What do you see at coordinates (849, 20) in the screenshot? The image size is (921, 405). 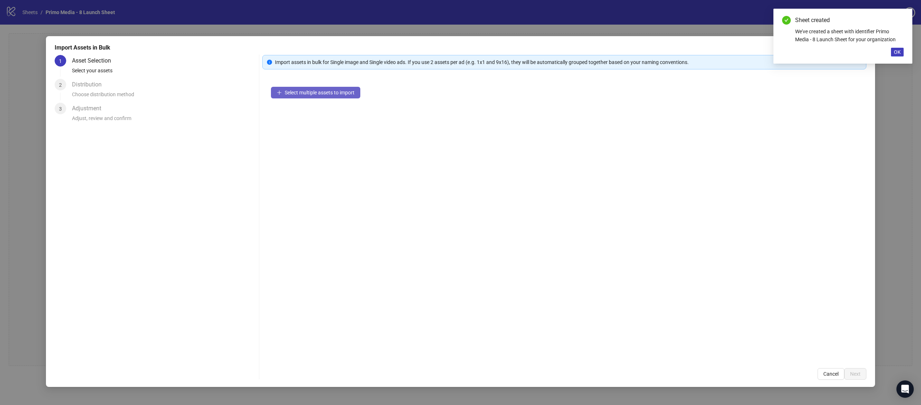 I see `div: Sheet created` at bounding box center [849, 20].